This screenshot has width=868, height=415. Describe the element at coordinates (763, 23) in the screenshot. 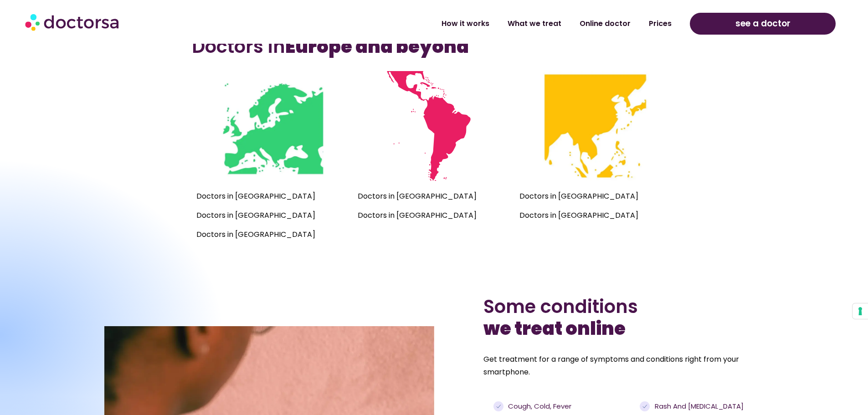

I see `span: see a doctor` at that location.